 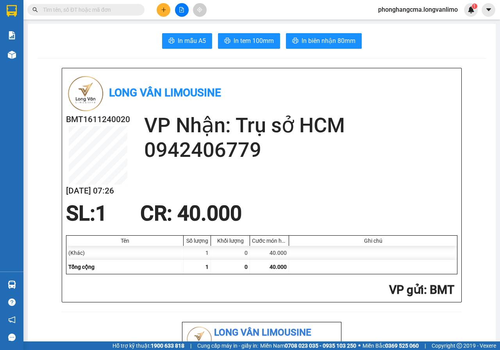 What do you see at coordinates (125, 241) in the screenshot?
I see `div: Tên` at bounding box center [125, 241].